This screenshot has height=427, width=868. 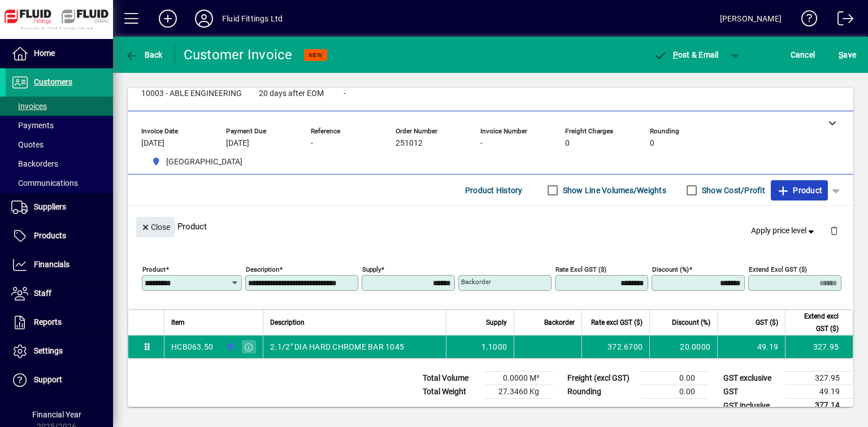 What do you see at coordinates (60, 183) in the screenshot?
I see `a: Communications` at bounding box center [60, 183].